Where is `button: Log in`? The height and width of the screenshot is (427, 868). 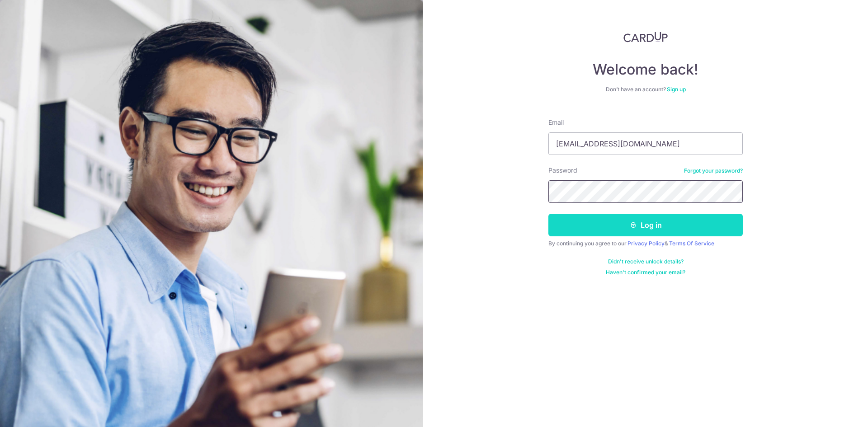
button: Log in is located at coordinates (646, 225).